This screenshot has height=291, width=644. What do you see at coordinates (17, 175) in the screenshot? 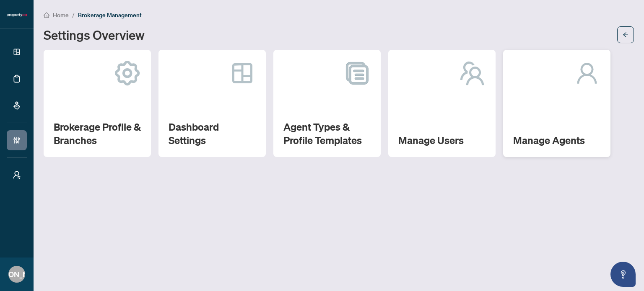
I see `span: user-switch` at bounding box center [17, 175].